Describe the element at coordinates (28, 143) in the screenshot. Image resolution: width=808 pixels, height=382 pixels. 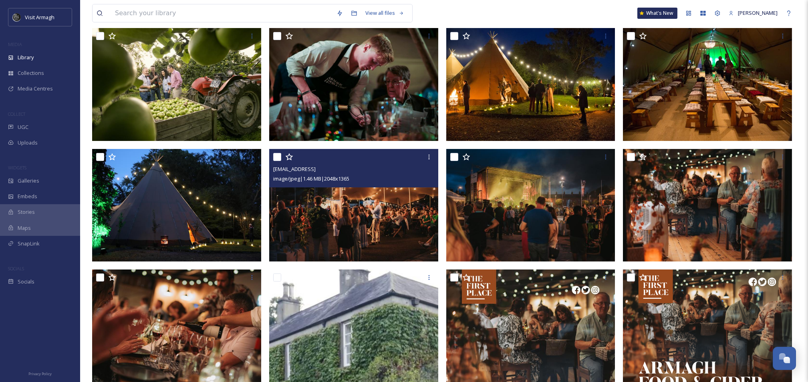
I see `span: Uploads` at that location.